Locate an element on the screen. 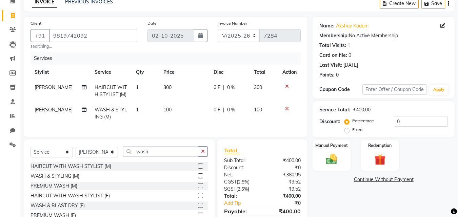  div: HAIRCUT WITH WASH STYLIST (F) is located at coordinates (70, 196).